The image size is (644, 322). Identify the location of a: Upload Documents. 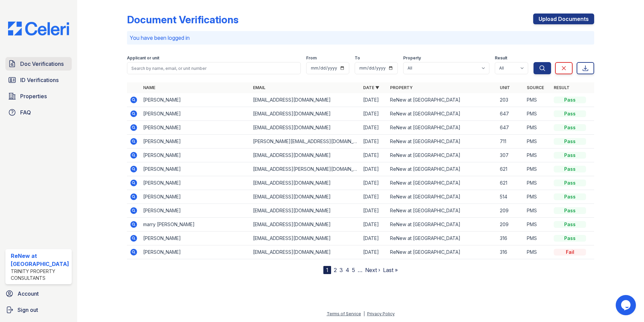
(564, 19).